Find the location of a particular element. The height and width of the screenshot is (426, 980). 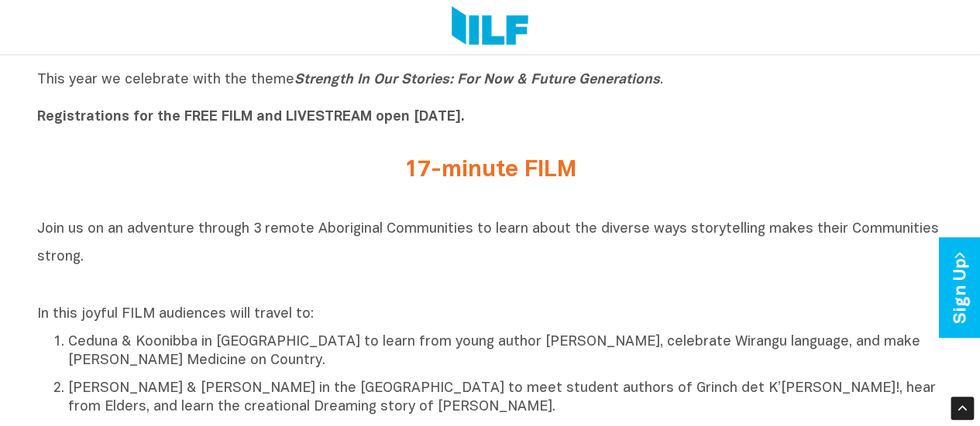

h2: 17-minute FILM is located at coordinates (490, 171).